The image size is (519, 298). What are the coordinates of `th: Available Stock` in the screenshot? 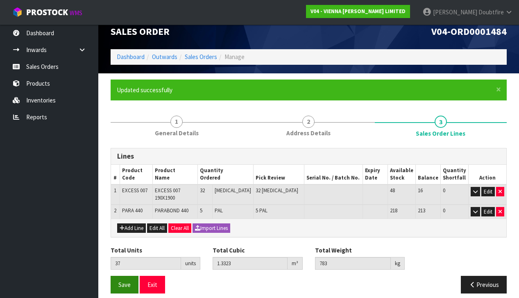 It's located at (402, 175).